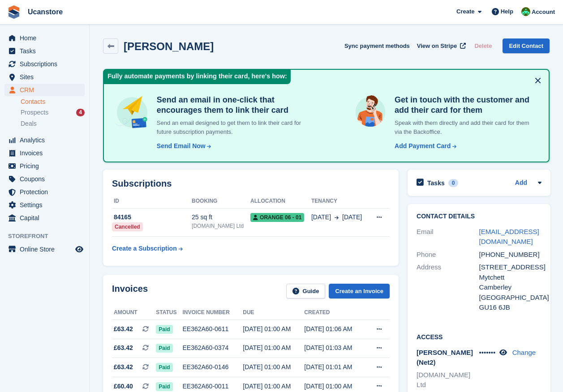 The width and height of the screenshot is (563, 392). Describe the element at coordinates (507, 12) in the screenshot. I see `span: Help` at that location.